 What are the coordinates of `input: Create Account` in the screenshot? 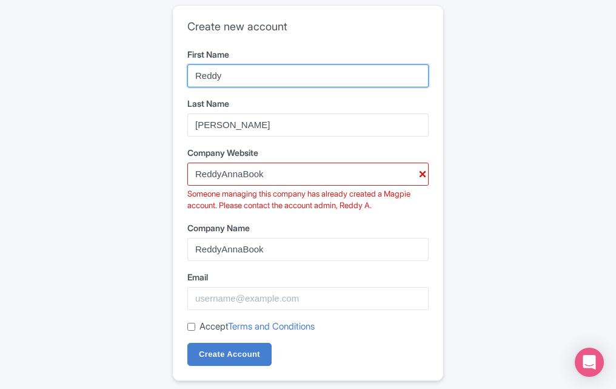 It's located at (229, 354).